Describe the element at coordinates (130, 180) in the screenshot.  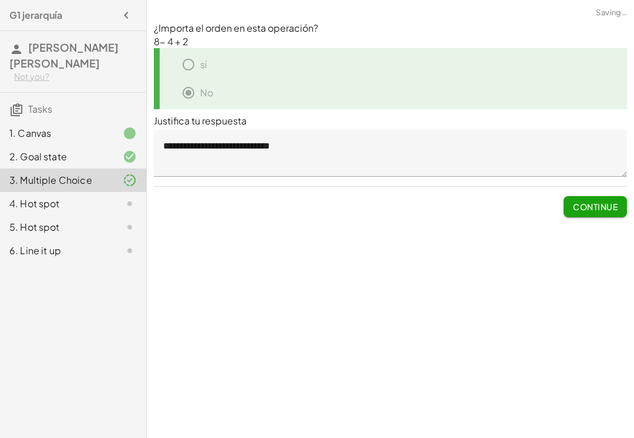
I see `i: Task finished and part of it marked as correct.` at that location.